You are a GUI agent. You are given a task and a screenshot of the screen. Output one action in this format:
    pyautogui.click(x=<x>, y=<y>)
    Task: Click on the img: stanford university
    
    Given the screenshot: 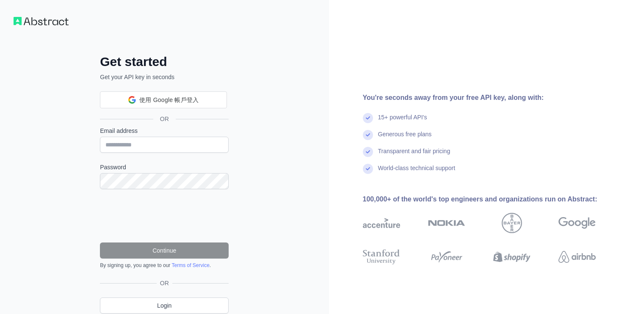 What is the action you would take?
    pyautogui.click(x=381, y=257)
    